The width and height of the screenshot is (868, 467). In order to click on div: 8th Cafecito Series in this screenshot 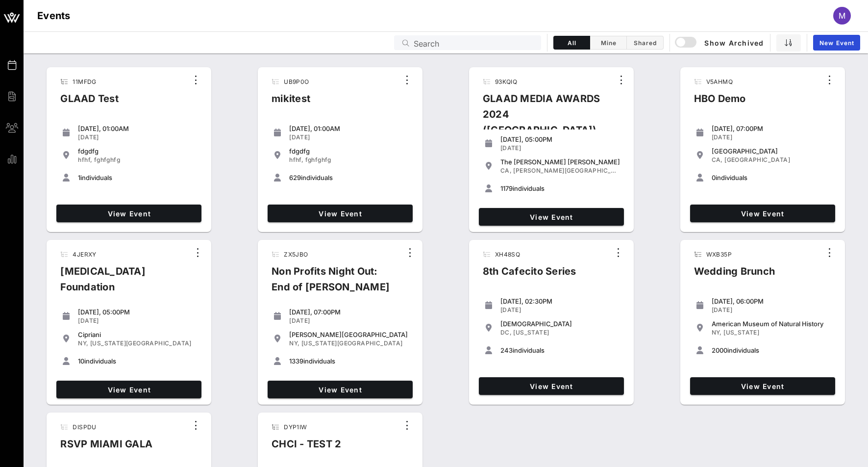, I will do `click(529, 275)`.